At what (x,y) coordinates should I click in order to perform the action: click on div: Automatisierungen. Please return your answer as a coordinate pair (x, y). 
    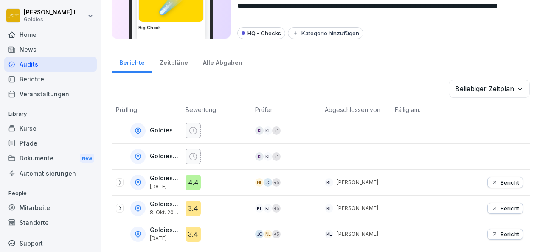
    Looking at the image, I should click on (51, 173).